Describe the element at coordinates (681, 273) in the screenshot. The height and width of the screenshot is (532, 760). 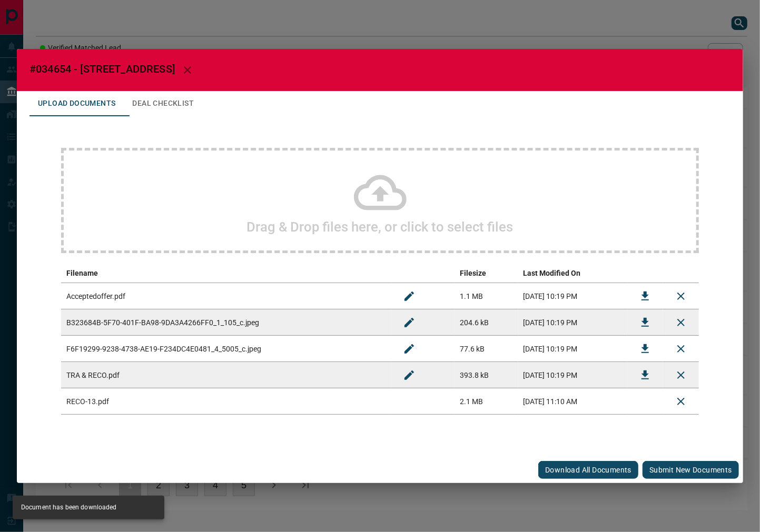
I see `th: delete file action column` at that location.